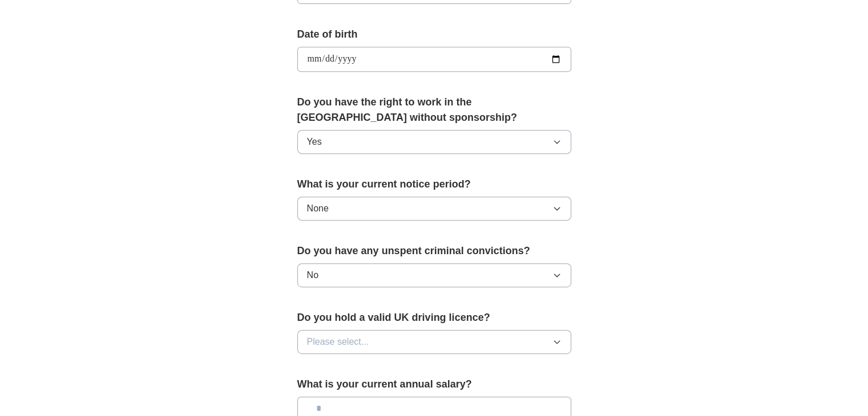 The image size is (868, 416). What do you see at coordinates (434, 142) in the screenshot?
I see `button: Yes` at bounding box center [434, 142].